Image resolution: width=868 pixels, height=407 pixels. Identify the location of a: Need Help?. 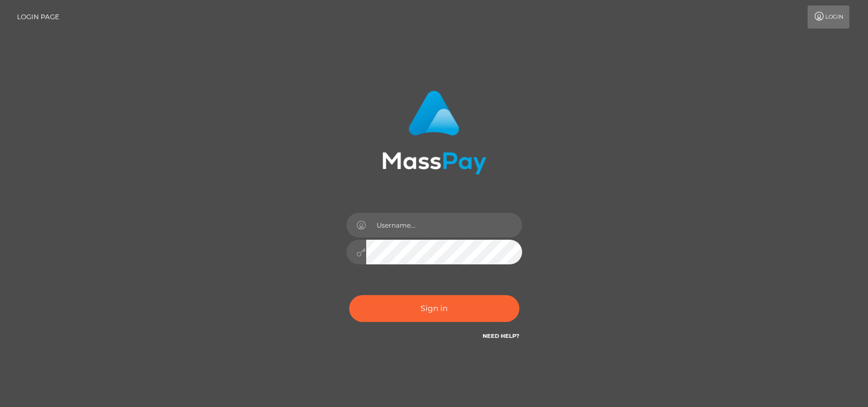
(501, 336).